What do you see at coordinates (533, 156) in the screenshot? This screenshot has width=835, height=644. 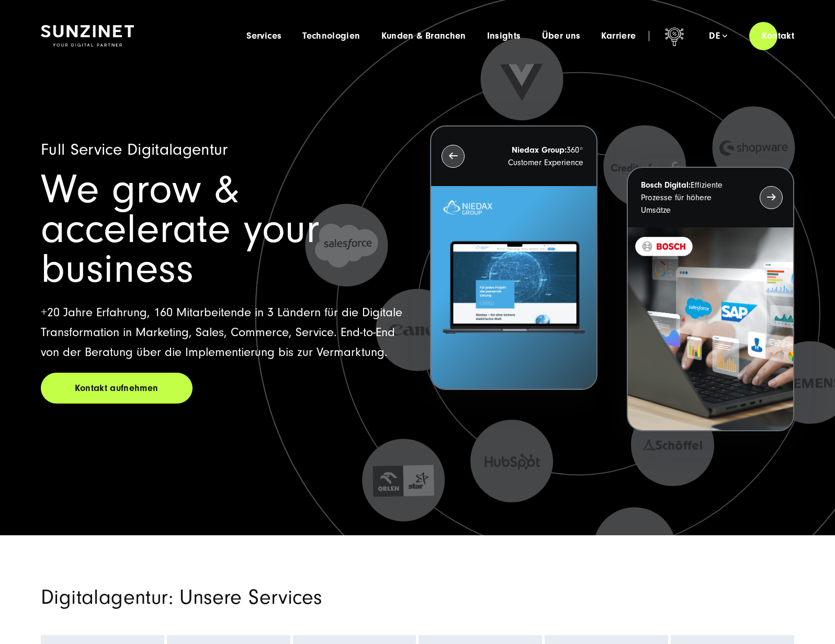 I see `p: 360° Customer Experience` at bounding box center [533, 156].